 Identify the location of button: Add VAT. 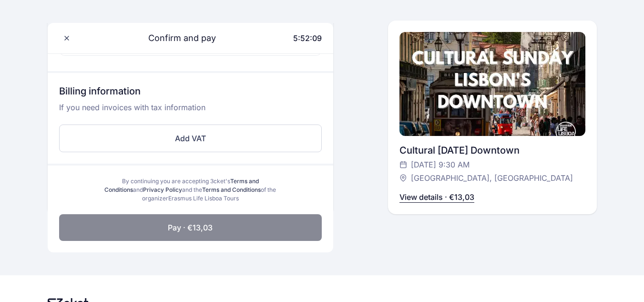
(190, 138).